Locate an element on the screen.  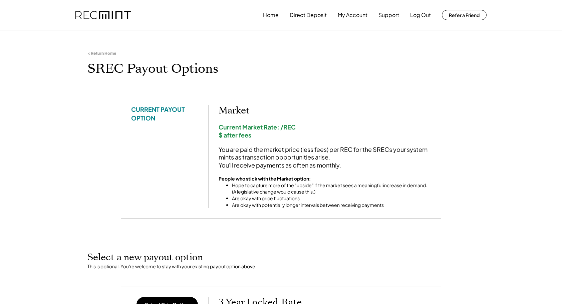
h2: Select a new payout option is located at coordinates (281, 258).